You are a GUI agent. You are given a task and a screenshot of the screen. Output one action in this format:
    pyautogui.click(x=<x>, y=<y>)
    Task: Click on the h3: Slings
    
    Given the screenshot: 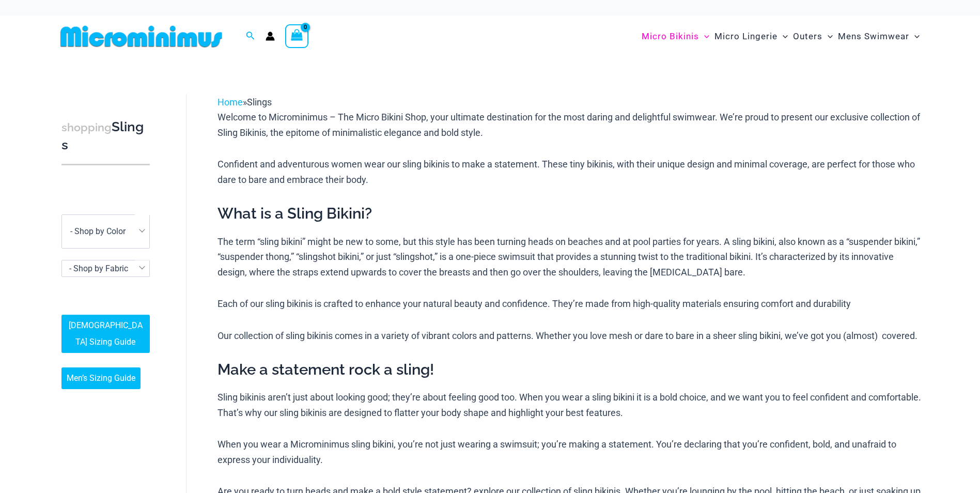 What is the action you would take?
    pyautogui.click(x=105, y=136)
    